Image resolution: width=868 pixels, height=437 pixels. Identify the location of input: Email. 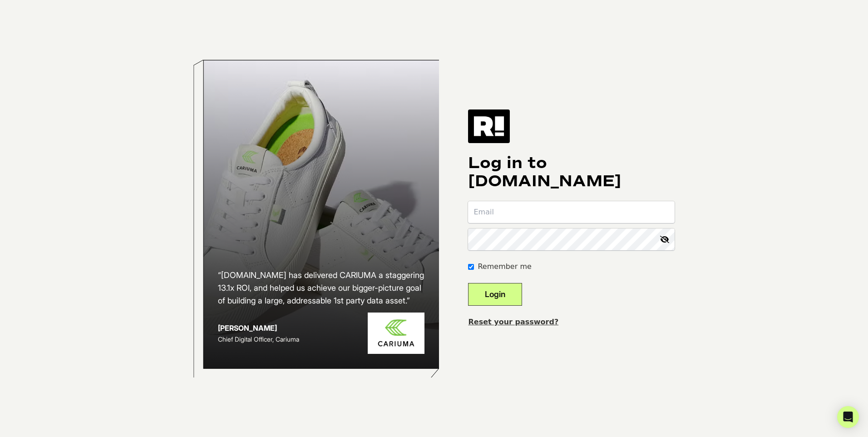
(571, 212).